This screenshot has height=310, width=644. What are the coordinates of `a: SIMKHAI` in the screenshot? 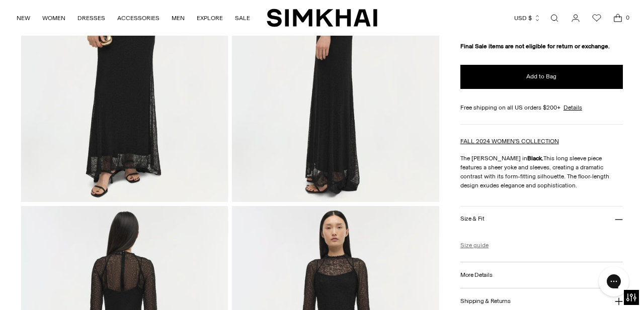 It's located at (322, 18).